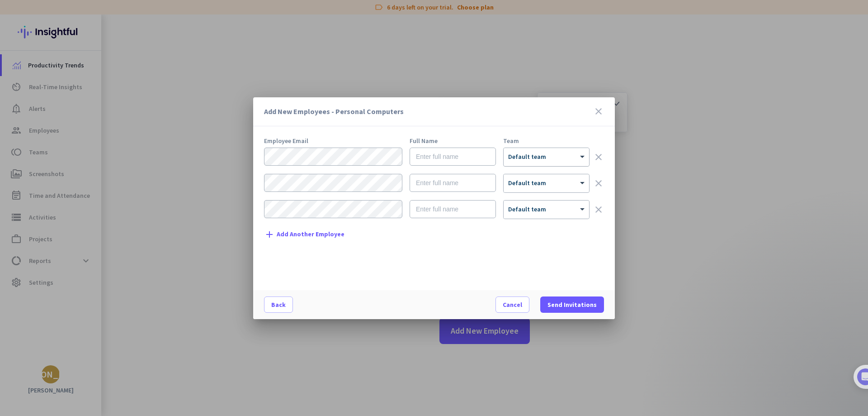  What do you see at coordinates (429, 111) in the screenshot?
I see `h3: Add New Employees - Personal Computers` at bounding box center [429, 111].